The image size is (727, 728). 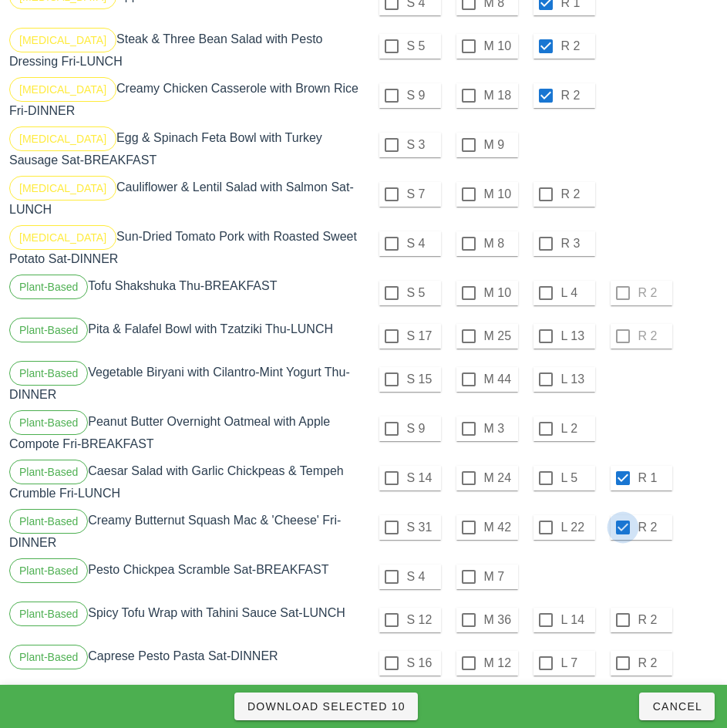 I want to click on label: S 3, so click(x=423, y=145).